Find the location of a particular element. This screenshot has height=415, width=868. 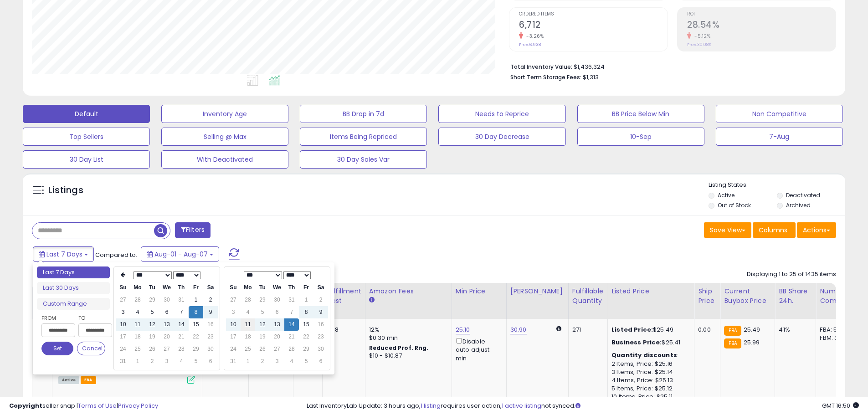

div: 0.00 is located at coordinates (705, 330).